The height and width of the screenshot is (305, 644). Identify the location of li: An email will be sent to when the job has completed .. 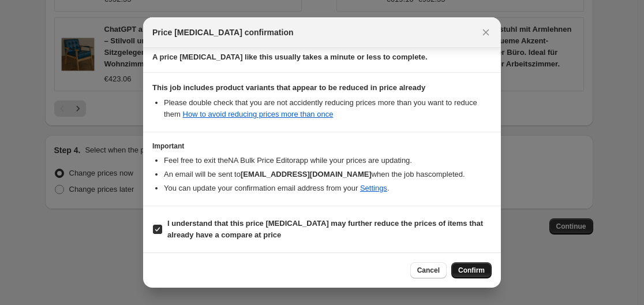
(328, 174).